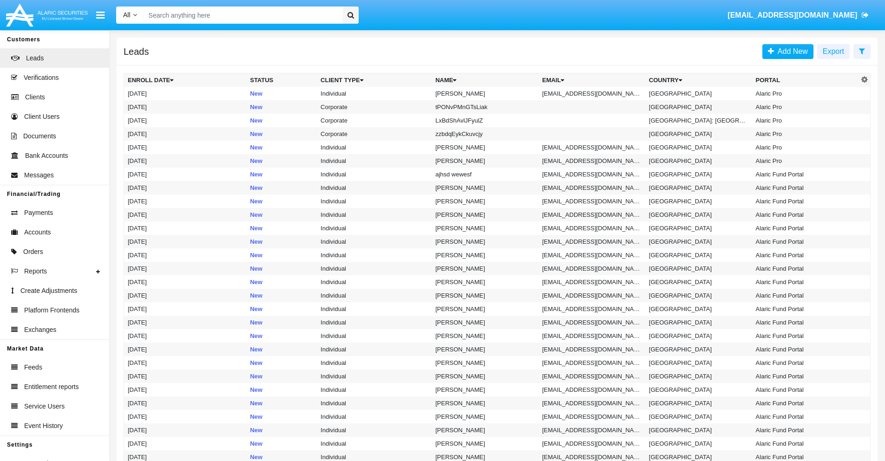  What do you see at coordinates (52, 387) in the screenshot?
I see `span: Entitlement reports` at bounding box center [52, 387].